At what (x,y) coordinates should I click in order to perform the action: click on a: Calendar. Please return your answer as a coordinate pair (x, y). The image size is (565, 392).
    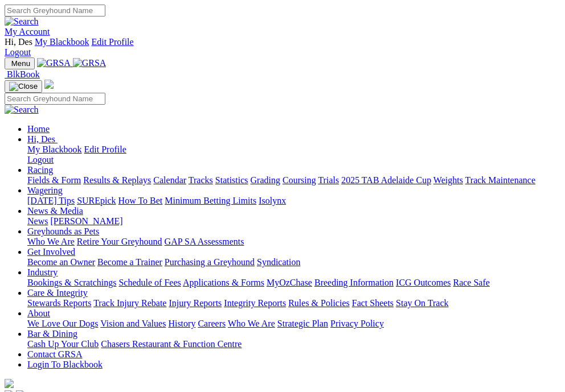
    Looking at the image, I should click on (170, 180).